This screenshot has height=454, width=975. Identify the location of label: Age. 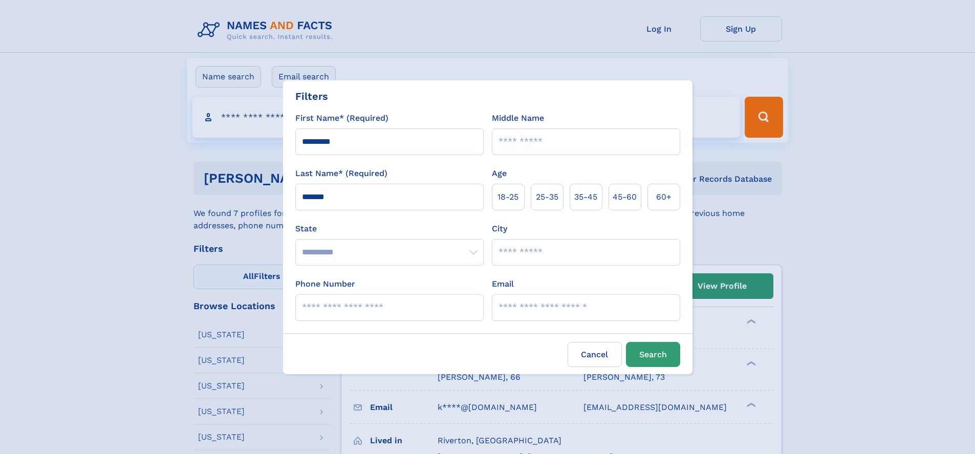
(499, 173).